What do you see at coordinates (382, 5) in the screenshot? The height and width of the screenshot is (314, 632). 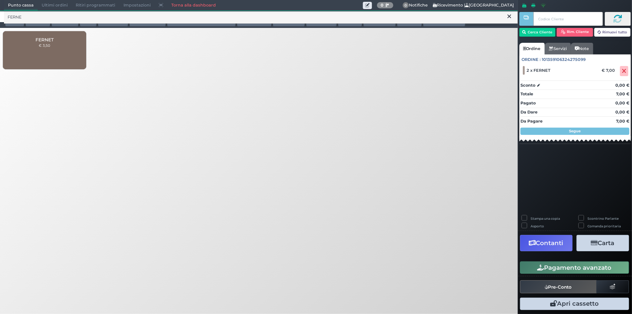 I see `b: 0` at bounding box center [382, 5].